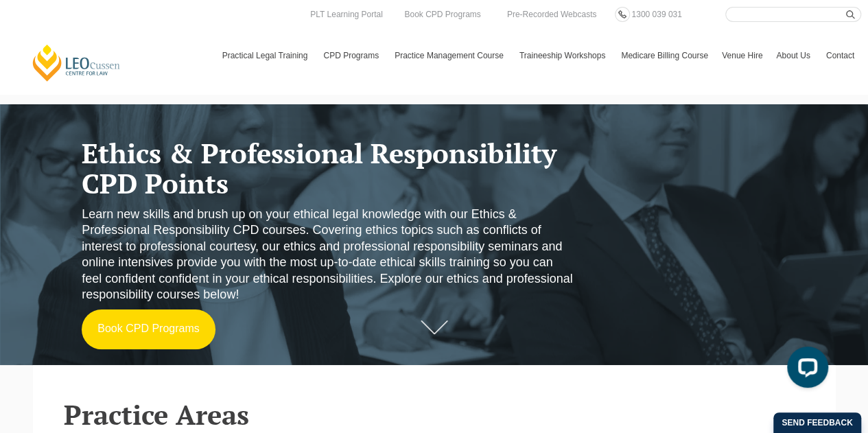  What do you see at coordinates (664, 55) in the screenshot?
I see `a: Medicare Billing Course` at bounding box center [664, 55].